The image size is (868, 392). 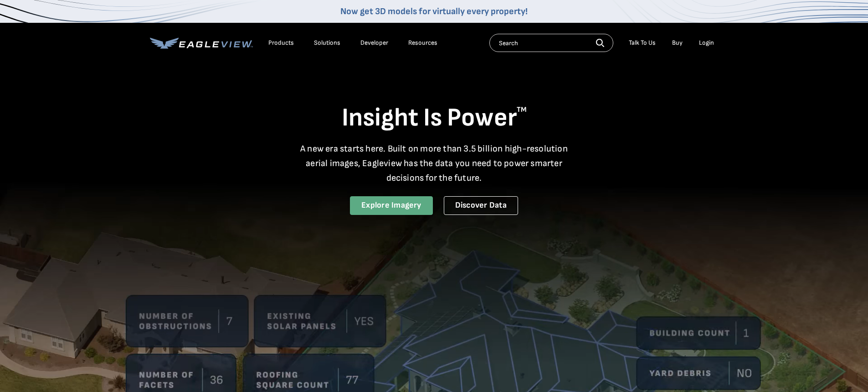 I want to click on a: Discover Data, so click(x=481, y=206).